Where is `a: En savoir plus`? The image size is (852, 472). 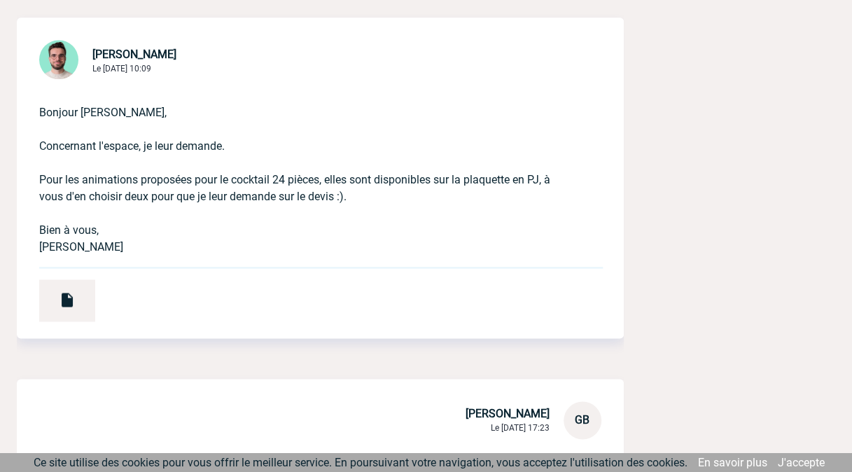 a: En savoir plus is located at coordinates (733, 462).